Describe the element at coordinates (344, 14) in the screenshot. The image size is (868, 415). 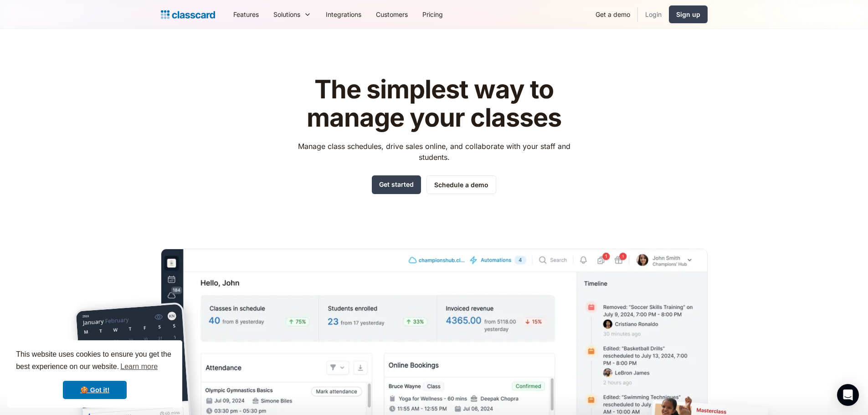
I see `a: Integrations` at that location.